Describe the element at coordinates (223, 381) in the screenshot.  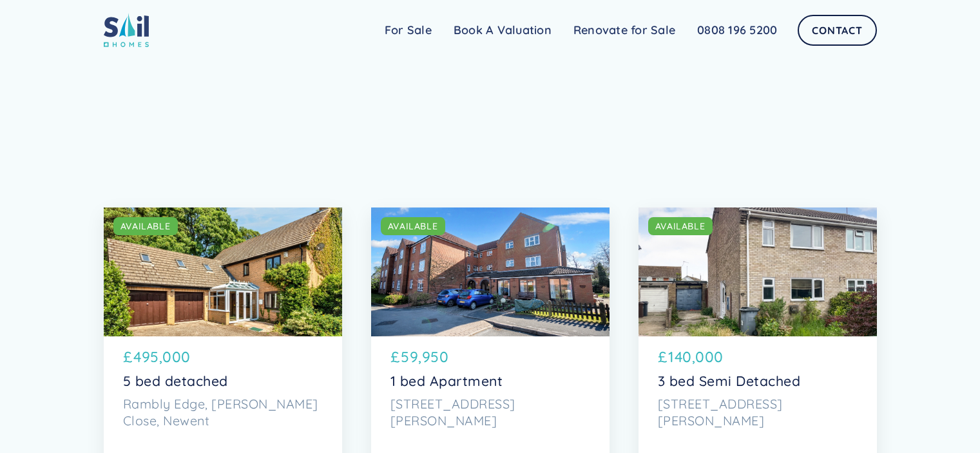
I see `p: 5 bed detached` at that location.